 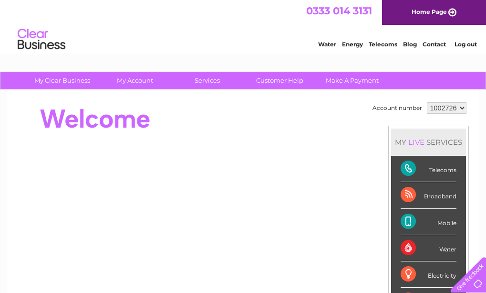 What do you see at coordinates (327, 44) in the screenshot?
I see `a: Water` at bounding box center [327, 44].